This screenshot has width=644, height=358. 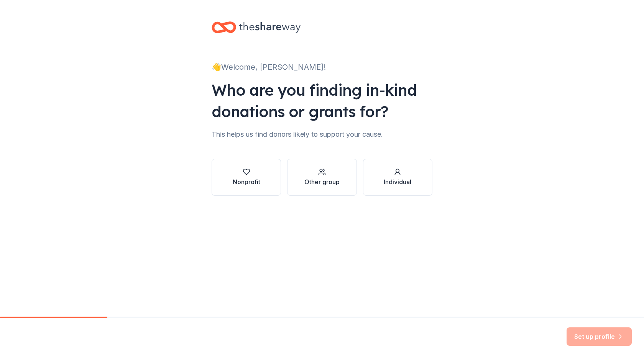 What do you see at coordinates (397, 182) in the screenshot?
I see `div: Individual` at bounding box center [397, 182].